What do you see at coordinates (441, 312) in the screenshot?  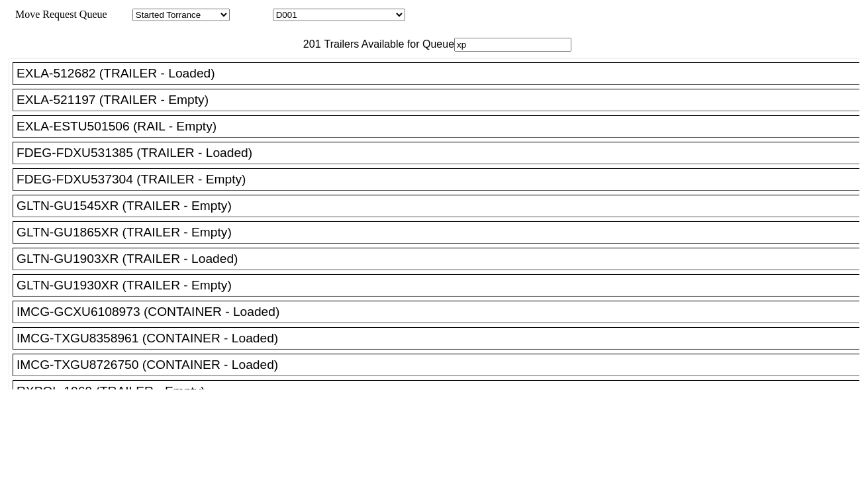 I see `div: IMCG-GCXU6108973 (CONTAINER - Loaded)` at bounding box center [441, 312].